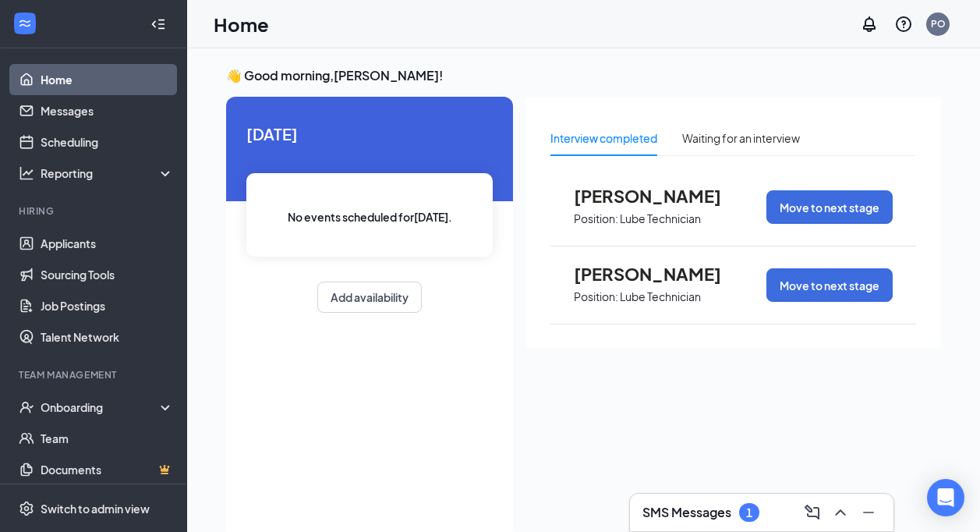 The width and height of the screenshot is (980, 532). What do you see at coordinates (108, 173) in the screenshot?
I see `div: Reporting` at bounding box center [108, 173].